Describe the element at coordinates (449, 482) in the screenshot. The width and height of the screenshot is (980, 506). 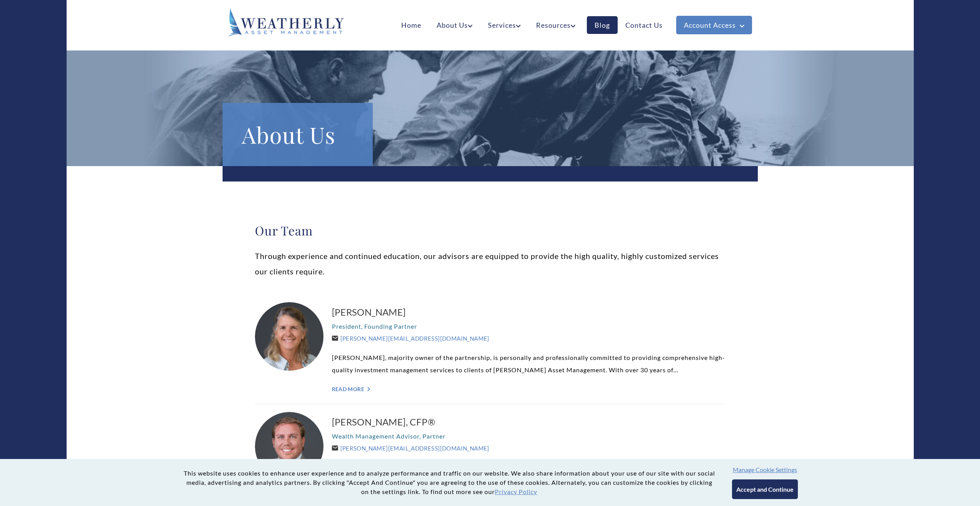
I see `p: This website uses cookies to enhance user experience and to analyze performance and traffic on ou...` at that location.